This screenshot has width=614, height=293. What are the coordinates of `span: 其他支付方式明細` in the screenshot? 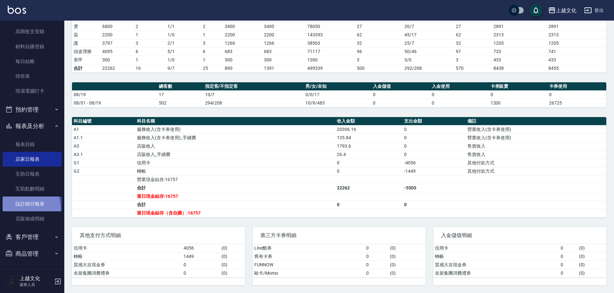 It's located at (159, 235).